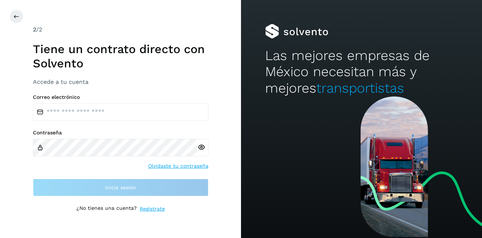 The image size is (482, 238). What do you see at coordinates (106, 209) in the screenshot?
I see `p: ¿No tienes una cuenta?` at bounding box center [106, 209].